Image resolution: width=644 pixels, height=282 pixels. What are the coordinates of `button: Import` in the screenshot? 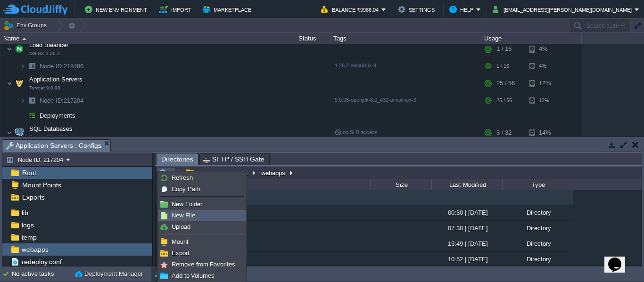 It's located at (176, 9).